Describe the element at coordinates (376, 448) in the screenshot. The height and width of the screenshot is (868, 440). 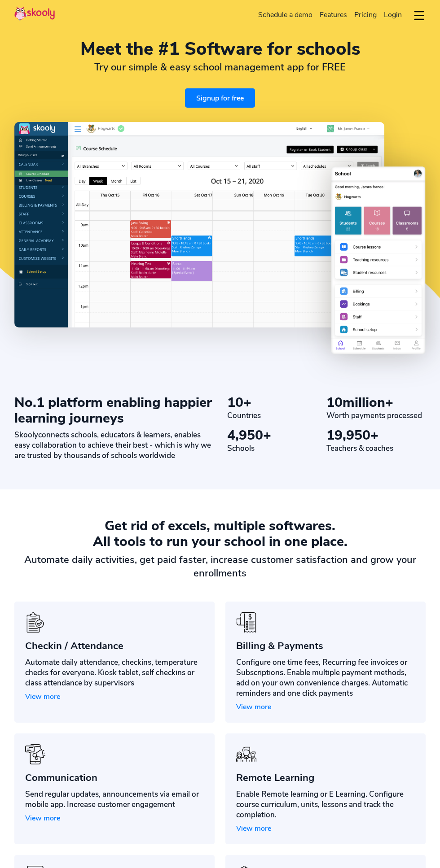
I see `div: Teachers & coaches` at that location.